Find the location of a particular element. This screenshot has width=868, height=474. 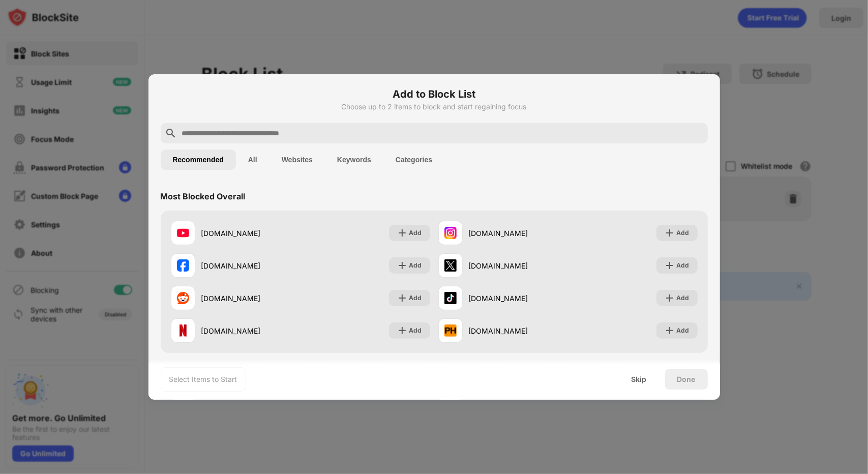

button: Websites is located at coordinates (297, 160).